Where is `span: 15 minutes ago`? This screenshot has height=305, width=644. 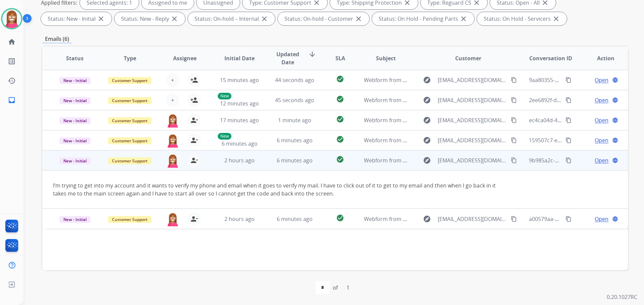 span: 15 minutes ago is located at coordinates (240, 80).